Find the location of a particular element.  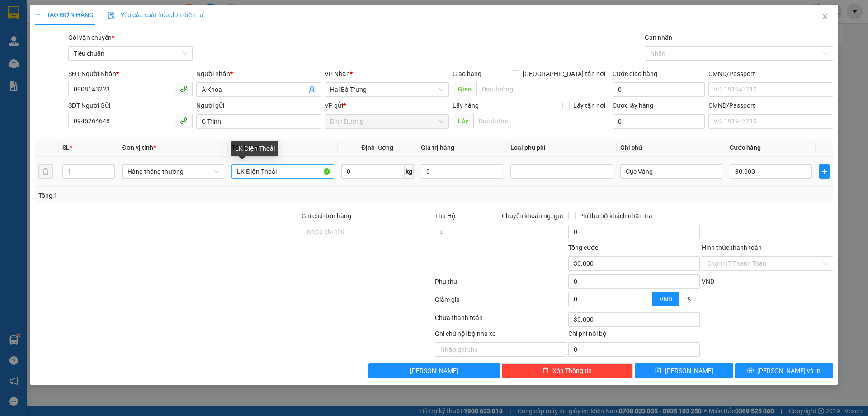

span: Yêu cầu xuất hóa đơn điện tử is located at coordinates (155, 15).